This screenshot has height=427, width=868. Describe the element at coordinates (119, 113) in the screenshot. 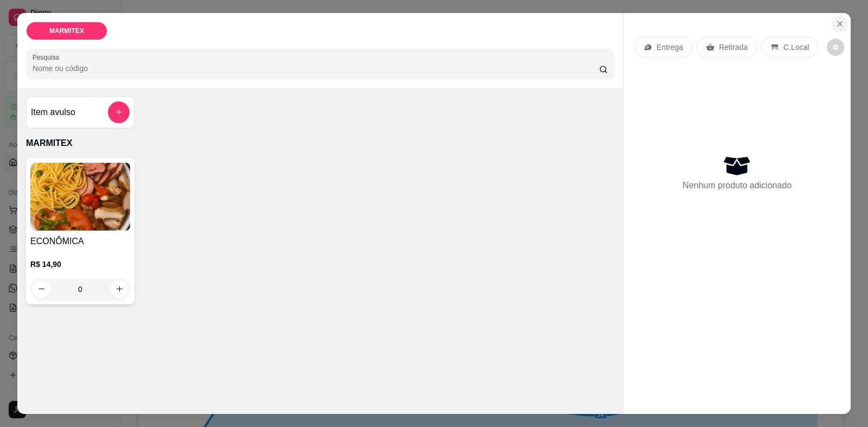

I see `button: add-separate-item` at that location.